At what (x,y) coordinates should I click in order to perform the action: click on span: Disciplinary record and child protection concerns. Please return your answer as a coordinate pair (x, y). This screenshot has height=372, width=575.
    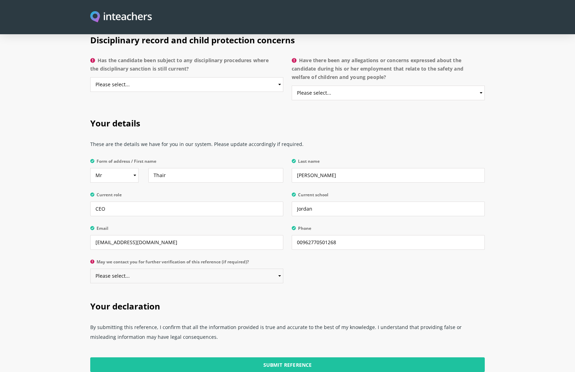
    Looking at the image, I should click on (192, 40).